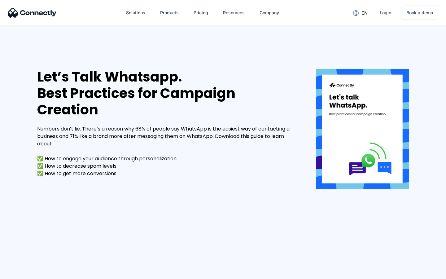 The image size is (446, 279). I want to click on div: Resources, so click(234, 13).